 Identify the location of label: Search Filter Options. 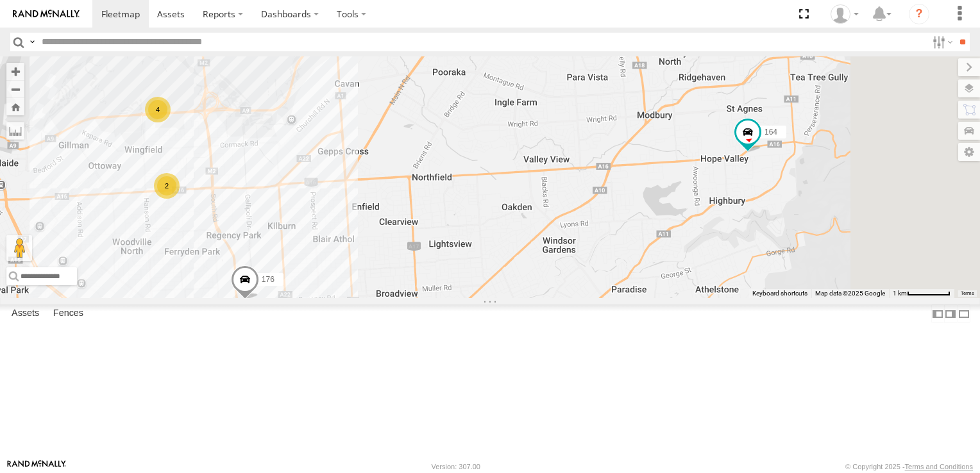
(940, 41).